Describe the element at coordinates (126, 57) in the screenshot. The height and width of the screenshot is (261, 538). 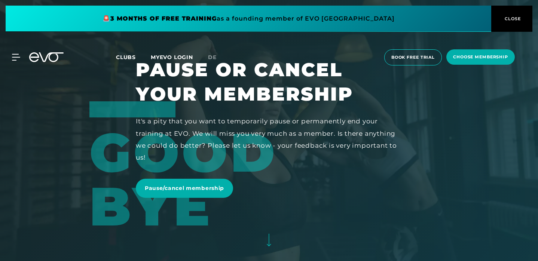
I see `span: Clubs` at that location.